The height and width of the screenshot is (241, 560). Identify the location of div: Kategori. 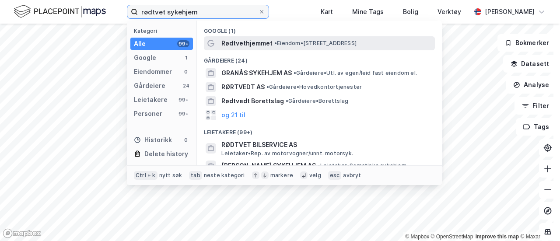
(163, 31).